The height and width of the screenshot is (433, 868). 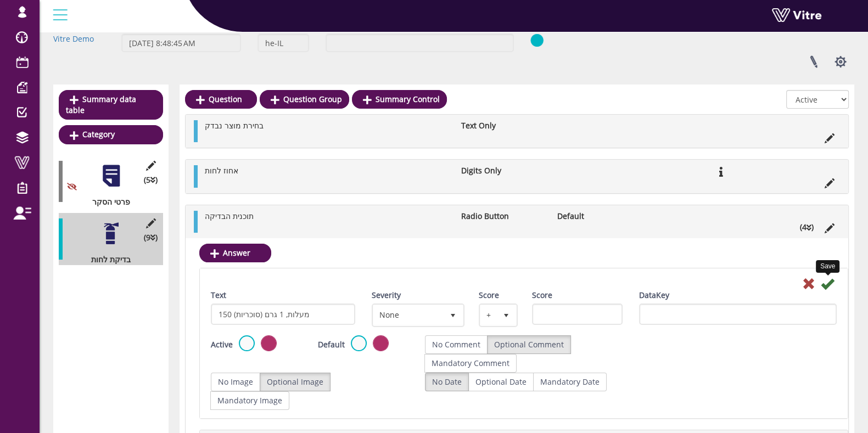 What do you see at coordinates (151, 180) in the screenshot?
I see `span: (5 )` at bounding box center [151, 180].